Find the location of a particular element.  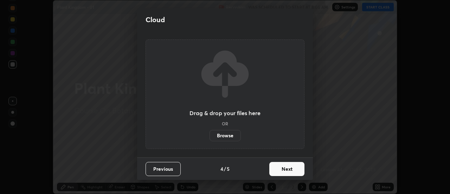

h2: Cloud is located at coordinates (155, 20).